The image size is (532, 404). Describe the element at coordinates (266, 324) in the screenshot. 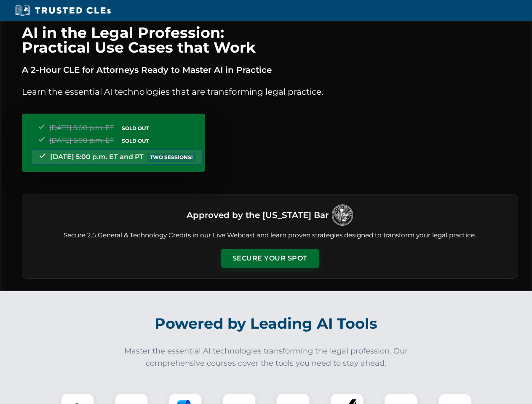

I see `h2: Powered by Leading AI Tools` at that location.